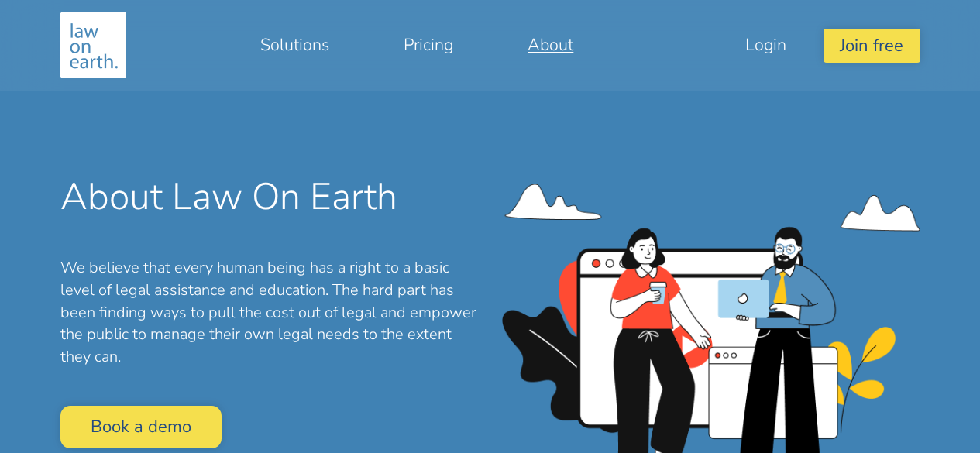 This screenshot has height=453, width=980. I want to click on img: Making legal services accessible to everyone, anywhere, anytime, so click(93, 45).